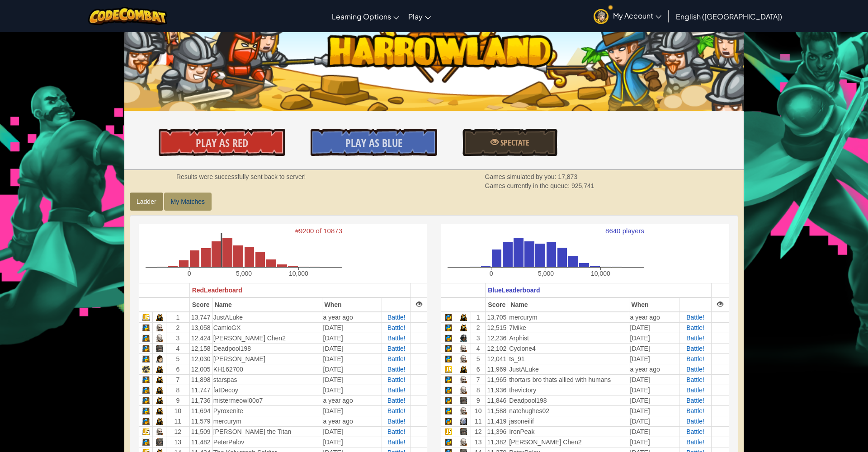 Image resolution: width=868 pixels, height=452 pixels. What do you see at coordinates (568, 348) in the screenshot?
I see `td: Cyclone4` at bounding box center [568, 348].